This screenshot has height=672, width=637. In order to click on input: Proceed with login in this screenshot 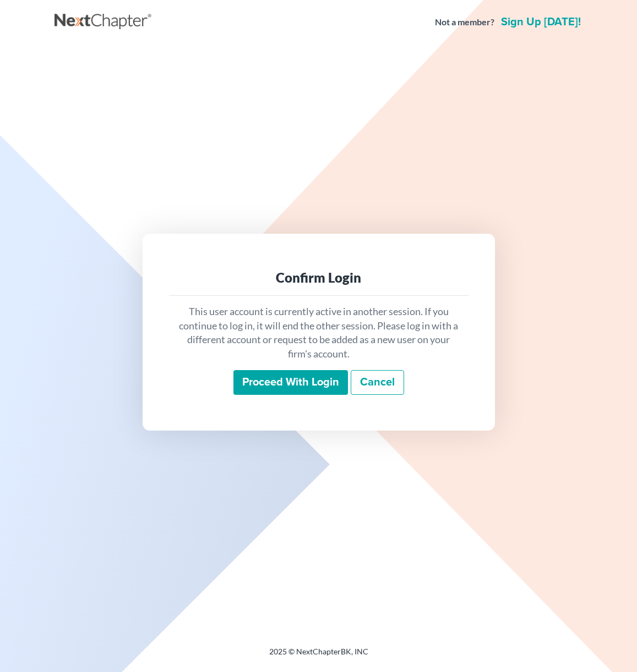, I will do `click(291, 383)`.